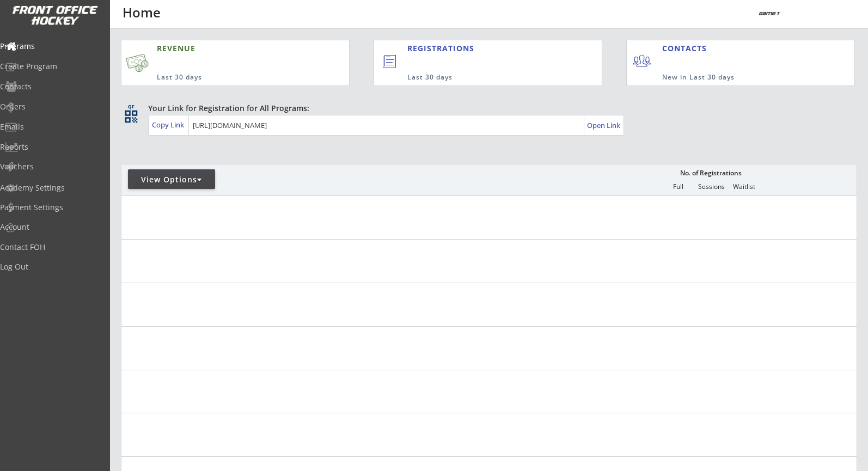  Describe the element at coordinates (486, 108) in the screenshot. I see `div: Your Link for Registration for All Programs:` at that location.